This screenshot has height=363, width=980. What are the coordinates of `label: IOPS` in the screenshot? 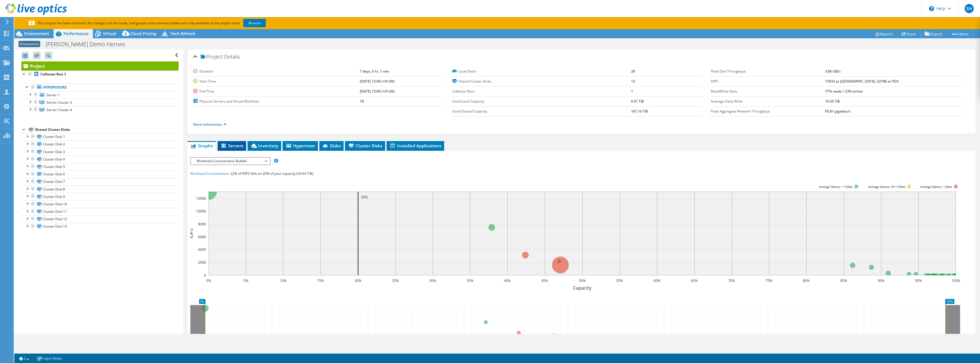 It's located at (768, 81).